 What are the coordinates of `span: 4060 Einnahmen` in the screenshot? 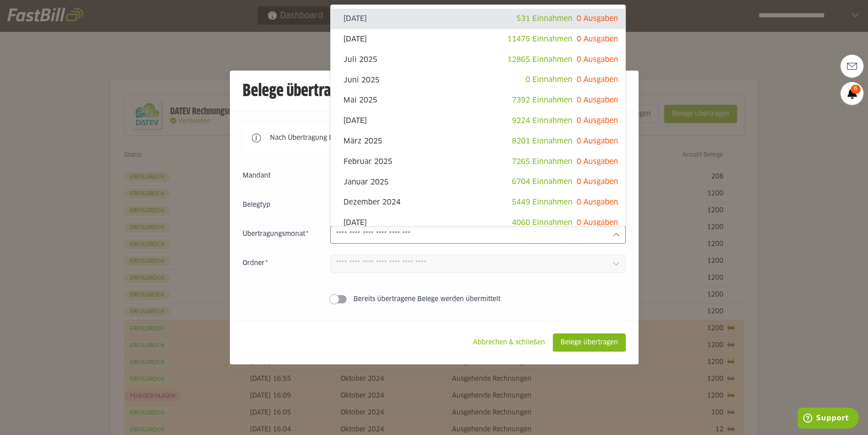 It's located at (542, 223).